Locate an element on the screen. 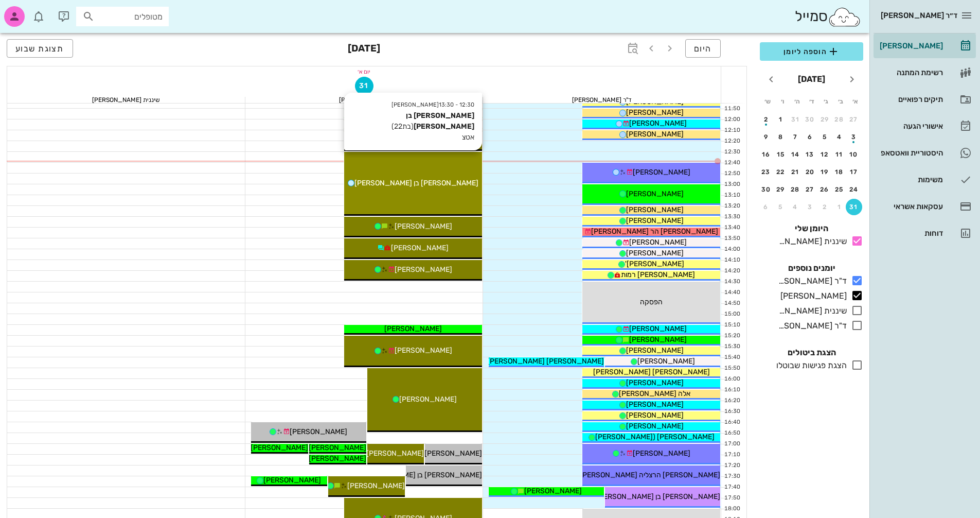  span: תג is located at coordinates (33, 11).